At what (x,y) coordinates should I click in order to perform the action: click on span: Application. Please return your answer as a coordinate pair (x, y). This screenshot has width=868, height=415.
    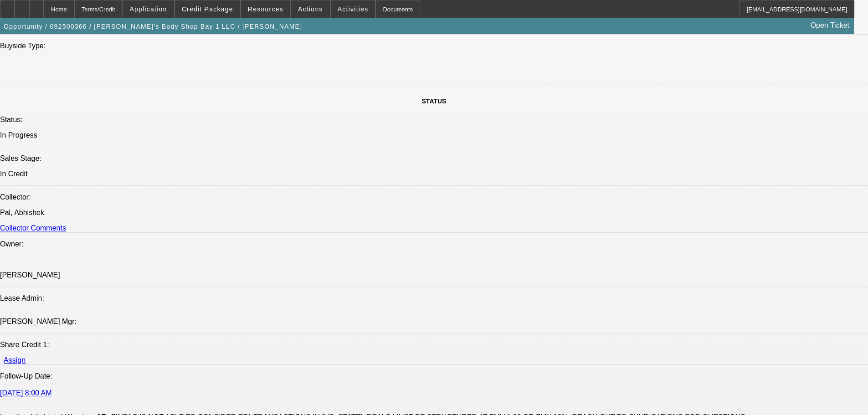
    Looking at the image, I should click on (148, 9).